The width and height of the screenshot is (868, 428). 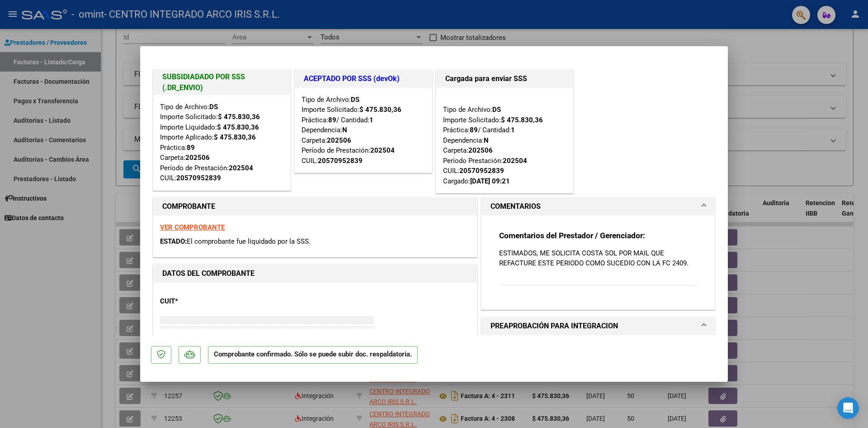 What do you see at coordinates (249, 241) in the screenshot?
I see `span: El comprobante fue liquidado por la SSS.` at bounding box center [249, 241].